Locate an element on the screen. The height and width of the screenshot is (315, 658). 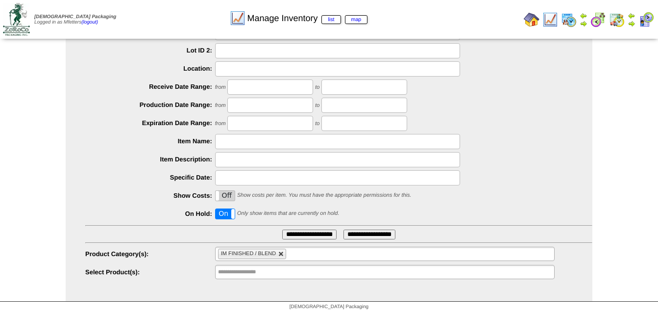
a: (logout) is located at coordinates (90, 22).